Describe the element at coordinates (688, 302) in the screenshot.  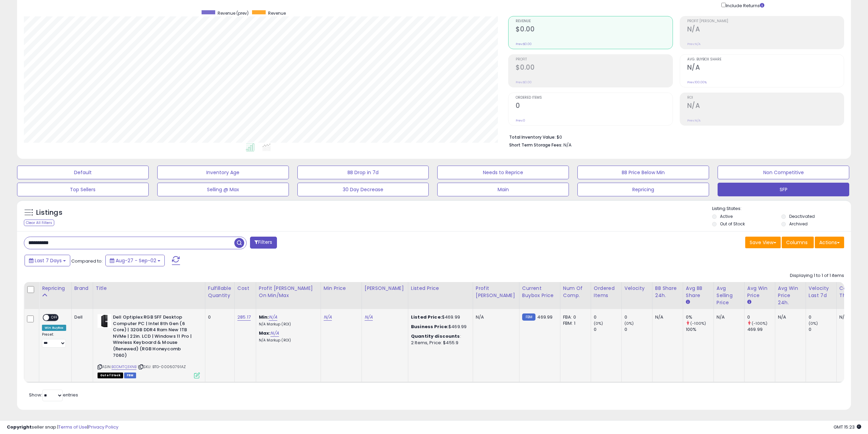
I see `small: Avg BB Share.` at that location.